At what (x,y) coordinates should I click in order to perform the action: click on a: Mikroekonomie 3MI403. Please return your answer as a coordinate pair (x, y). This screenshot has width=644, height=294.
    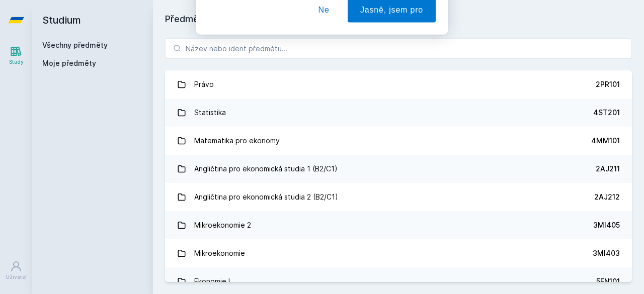
    Looking at the image, I should click on (399, 254).